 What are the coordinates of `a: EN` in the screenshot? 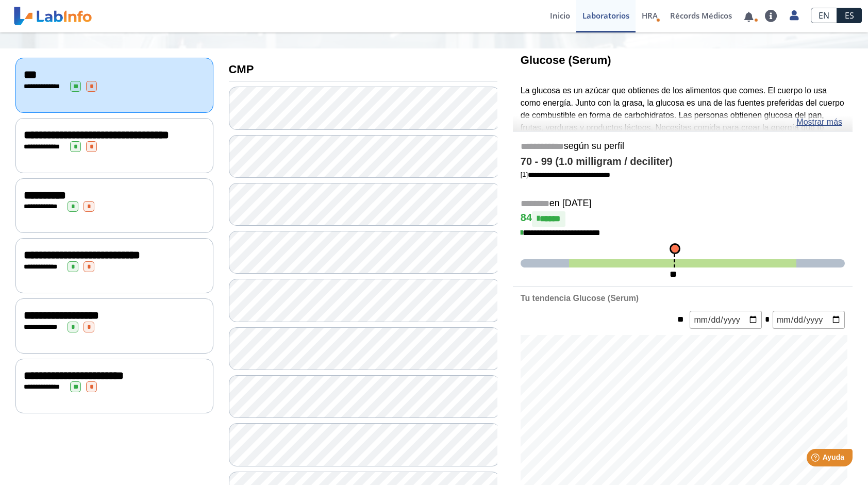 It's located at (824, 16).